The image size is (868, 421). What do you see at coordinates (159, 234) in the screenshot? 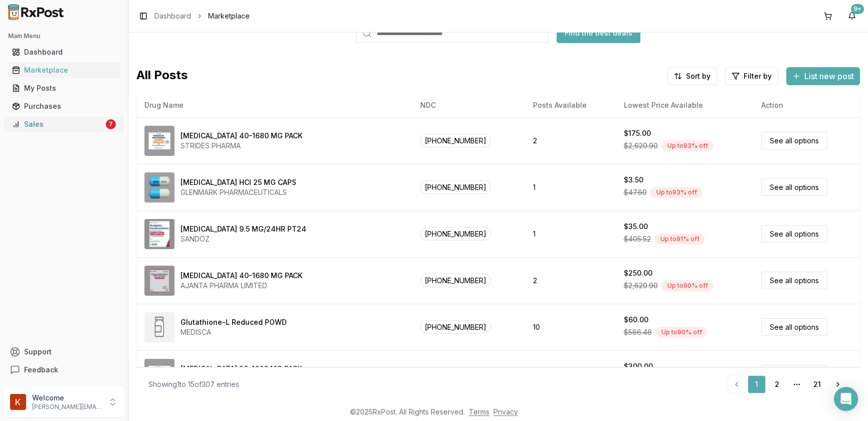
I see `img: Rivastigmine 9.5 MG/24HR PT24` at bounding box center [159, 234].